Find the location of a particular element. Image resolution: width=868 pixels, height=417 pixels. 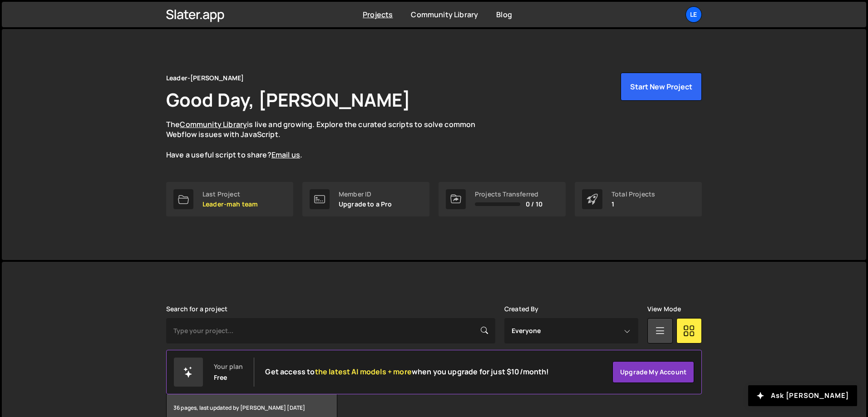

label: Created By is located at coordinates (522, 309).